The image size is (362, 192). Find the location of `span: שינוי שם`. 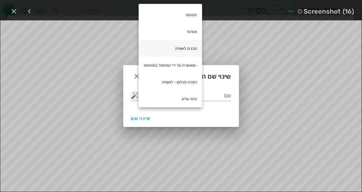

span: שינוי שם is located at coordinates (141, 118).